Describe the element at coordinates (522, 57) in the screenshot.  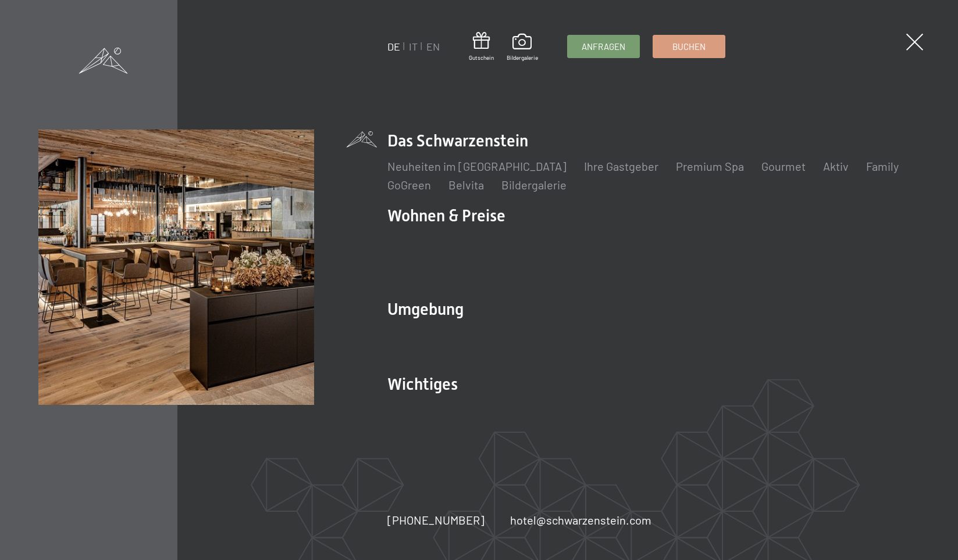
I see `span: Bildergalerie` at that location.